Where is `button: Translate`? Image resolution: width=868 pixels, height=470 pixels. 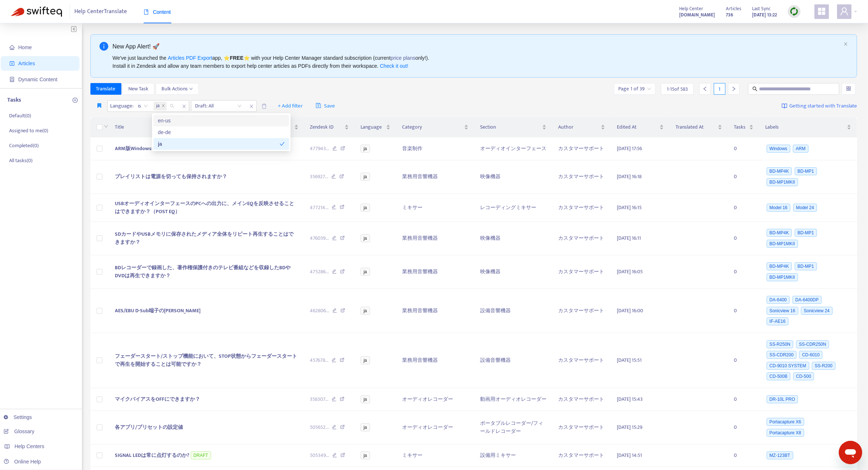
button: Translate is located at coordinates (106, 89).